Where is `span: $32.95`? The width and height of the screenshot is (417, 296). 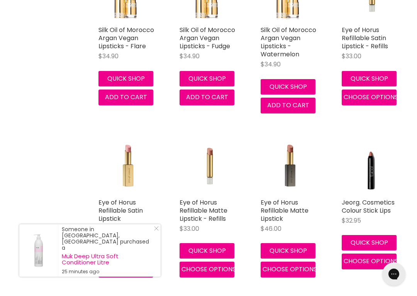 span: $32.95 is located at coordinates (351, 220).